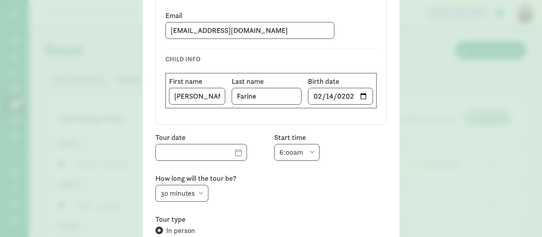 The width and height of the screenshot is (542, 237). Describe the element at coordinates (522, 218) in the screenshot. I see `div: Chat Widget` at that location.